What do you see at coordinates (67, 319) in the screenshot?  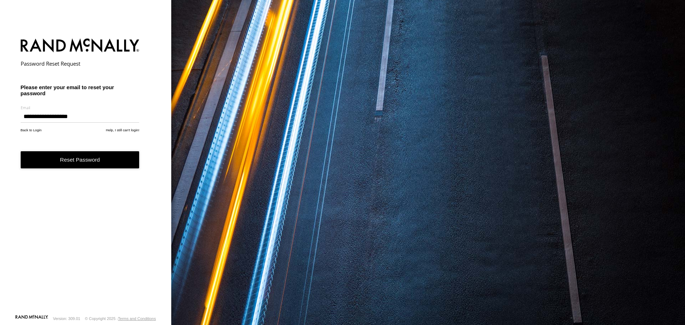 I see `div: Version: 309.01` at bounding box center [67, 319].